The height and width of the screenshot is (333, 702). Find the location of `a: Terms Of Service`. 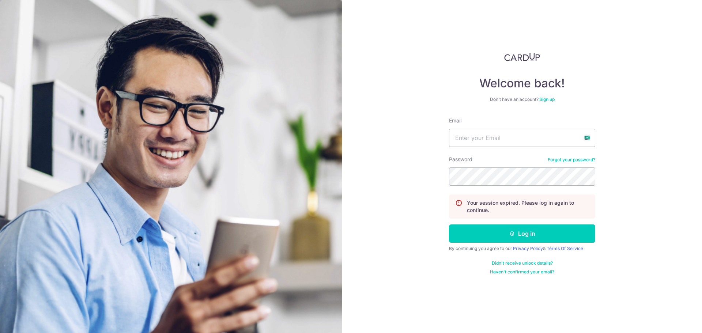

a: Terms Of Service is located at coordinates (565, 248).